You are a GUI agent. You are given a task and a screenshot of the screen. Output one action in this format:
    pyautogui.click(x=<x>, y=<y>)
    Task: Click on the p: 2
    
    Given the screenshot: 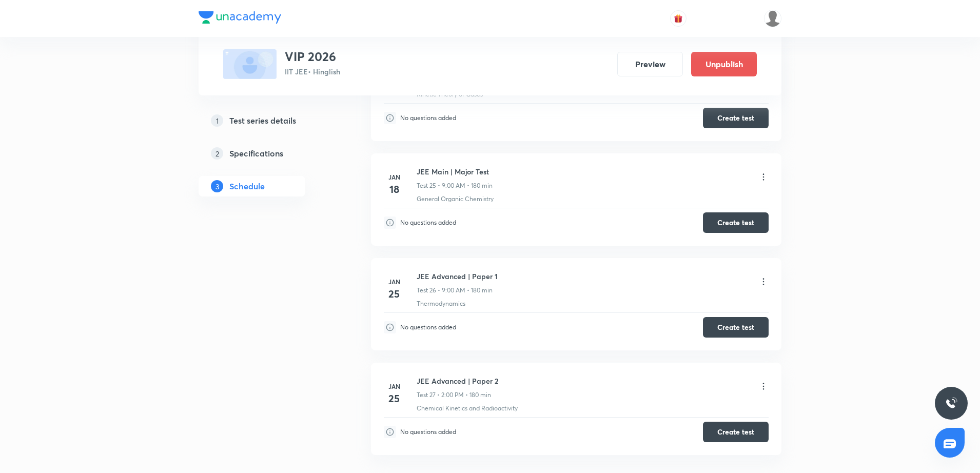 What is the action you would take?
    pyautogui.click(x=217, y=154)
    